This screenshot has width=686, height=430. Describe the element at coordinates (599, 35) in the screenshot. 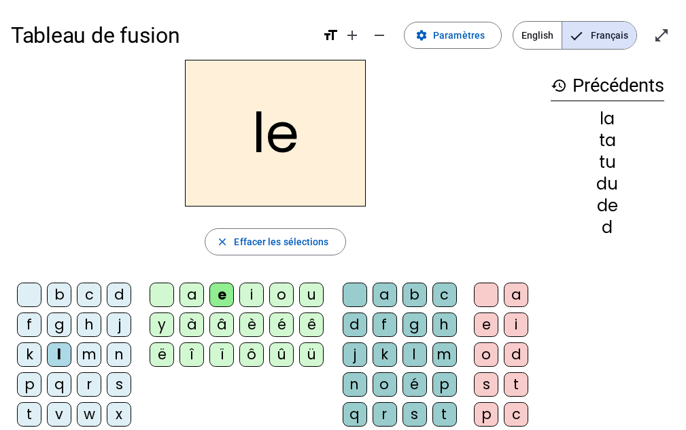

I see `span: Français` at that location.